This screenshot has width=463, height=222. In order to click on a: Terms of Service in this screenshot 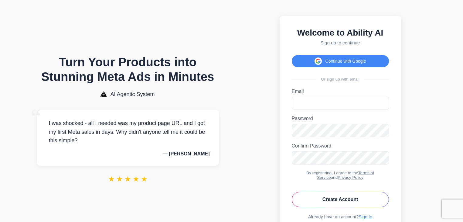, I will do `click(346, 175)`.